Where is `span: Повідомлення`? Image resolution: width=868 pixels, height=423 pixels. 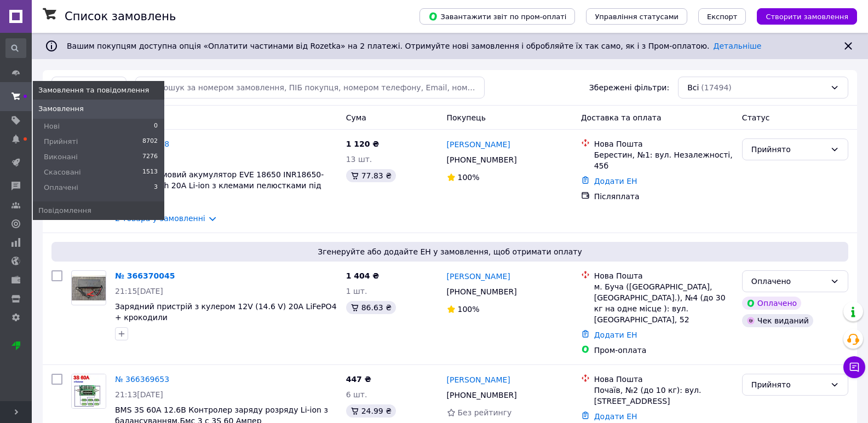 span: Повідомлення is located at coordinates (64, 211).